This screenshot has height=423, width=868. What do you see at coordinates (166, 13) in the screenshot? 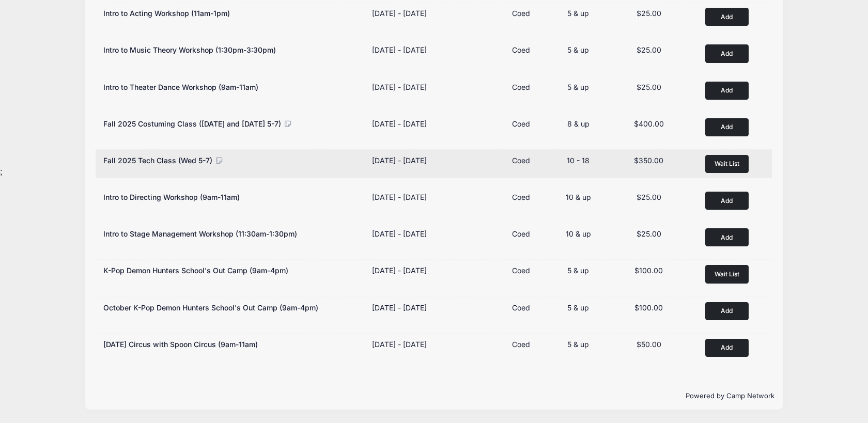
I see `span: Intro to Acting Workshop (11am-1pm)` at bounding box center [166, 13].